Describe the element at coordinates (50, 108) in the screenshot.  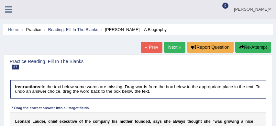
I see `div: * Drag the correct answer into all target fields` at that location.